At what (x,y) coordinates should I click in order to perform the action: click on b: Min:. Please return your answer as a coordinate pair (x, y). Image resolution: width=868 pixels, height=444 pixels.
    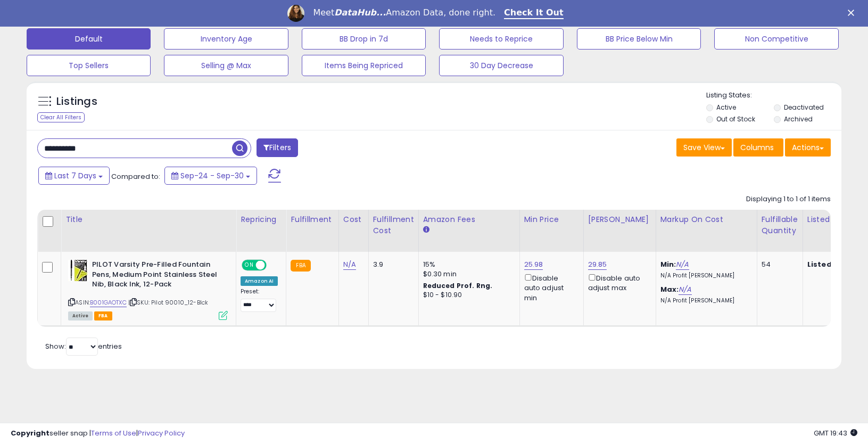
    Looking at the image, I should click on (669, 264).